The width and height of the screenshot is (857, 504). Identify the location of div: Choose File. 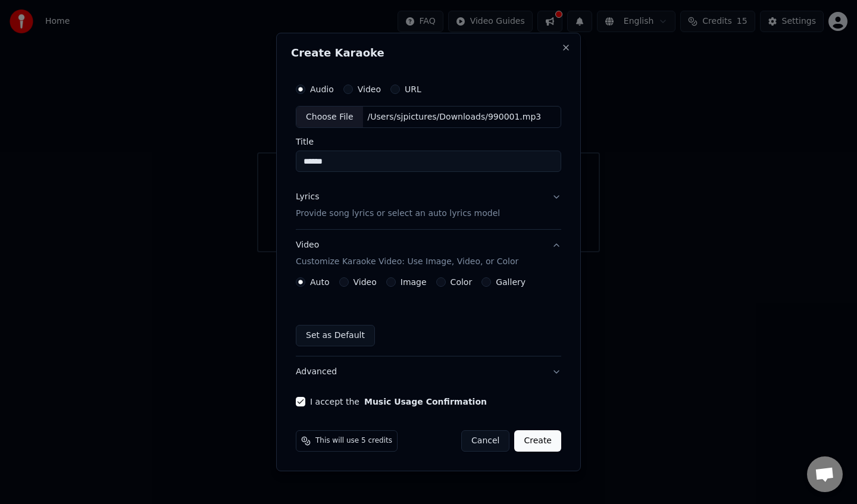
(330, 117).